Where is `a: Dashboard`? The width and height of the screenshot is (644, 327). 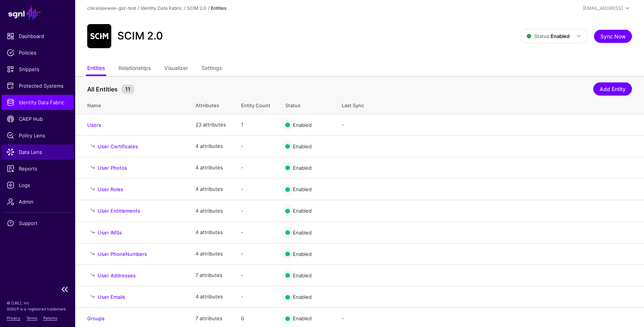 a: Dashboard is located at coordinates (38, 36).